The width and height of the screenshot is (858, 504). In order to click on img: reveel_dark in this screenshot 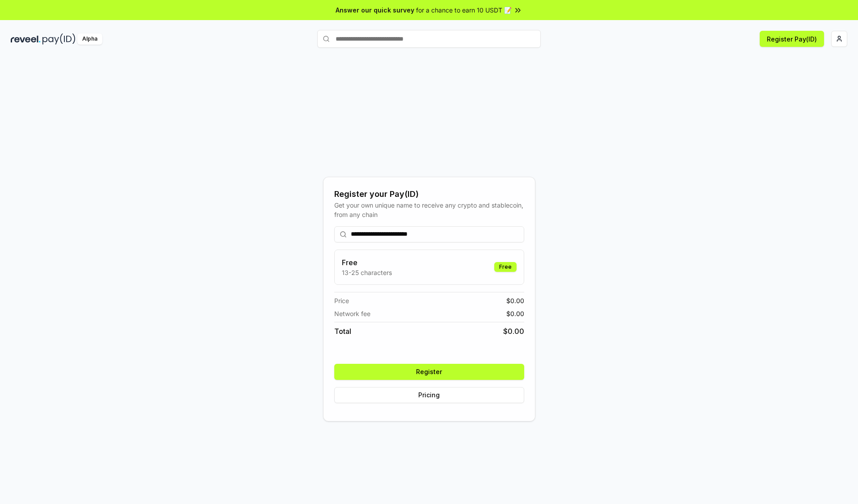, I will do `click(26, 39)`.